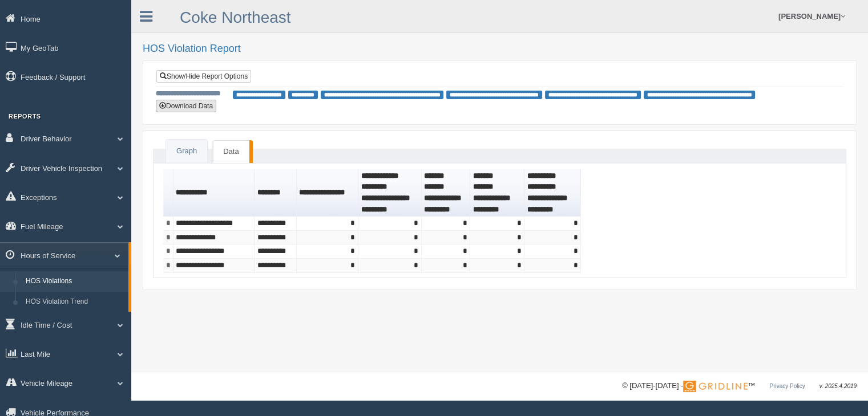 This screenshot has width=868, height=416. I want to click on a: HOS Violations, so click(74, 282).